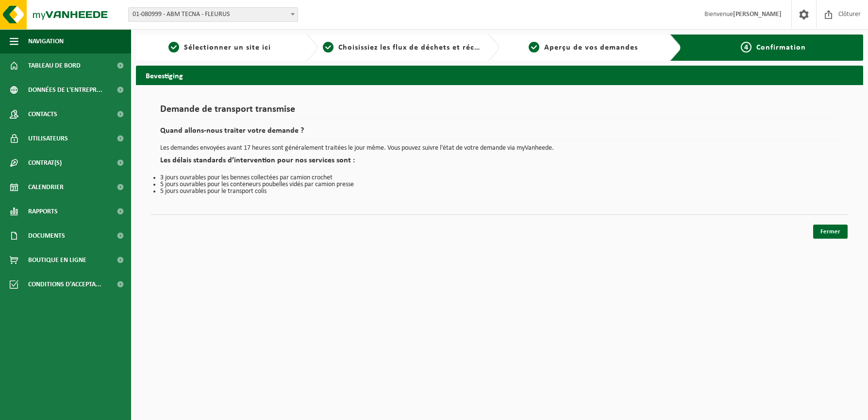 This screenshot has height=420, width=868. What do you see at coordinates (499, 112) in the screenshot?
I see `h1: Demande de transport transmise` at bounding box center [499, 112].